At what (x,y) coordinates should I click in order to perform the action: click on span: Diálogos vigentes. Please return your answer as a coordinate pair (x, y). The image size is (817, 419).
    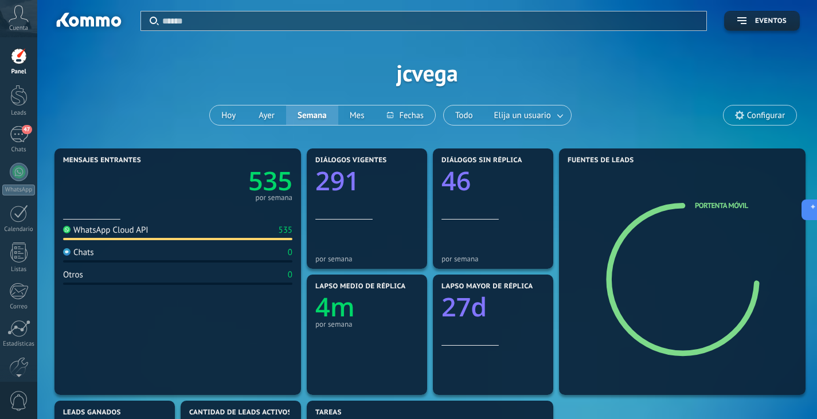
    Looking at the image, I should click on (351, 161).